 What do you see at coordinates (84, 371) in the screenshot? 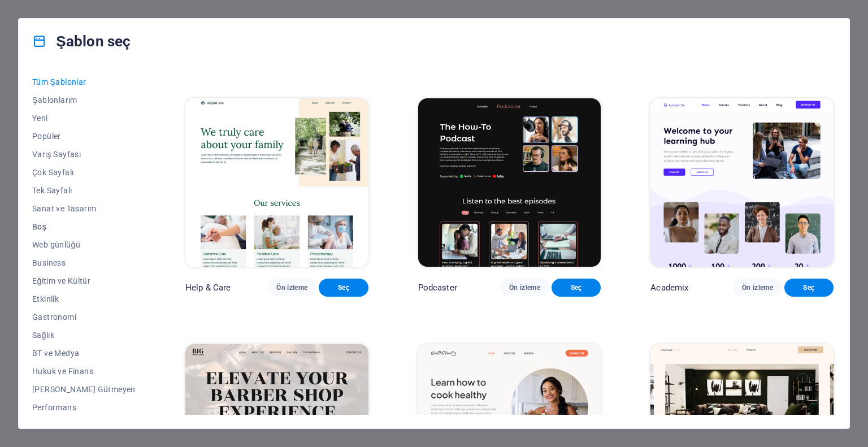
I see `button: Hukuk ve Finans` at bounding box center [84, 371].